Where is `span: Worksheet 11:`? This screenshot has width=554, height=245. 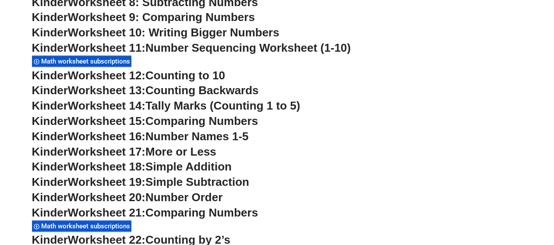 span: Worksheet 11: is located at coordinates (106, 48).